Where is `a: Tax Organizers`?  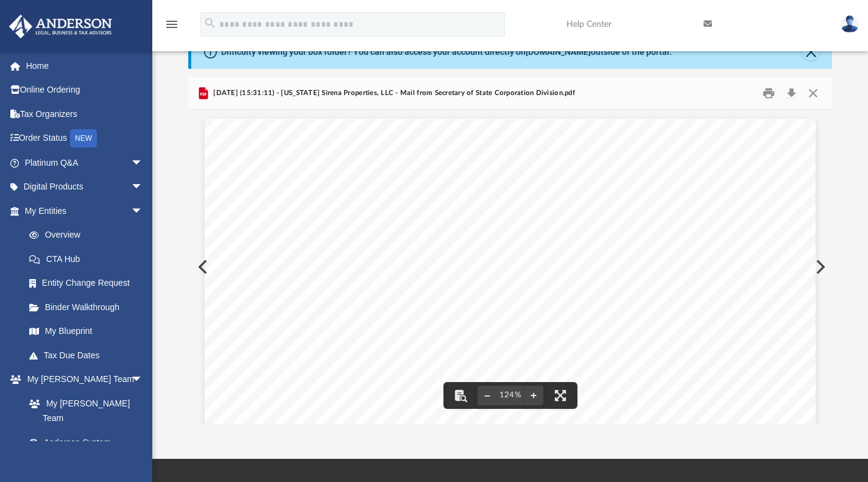
a: Tax Organizers is located at coordinates (85, 114).